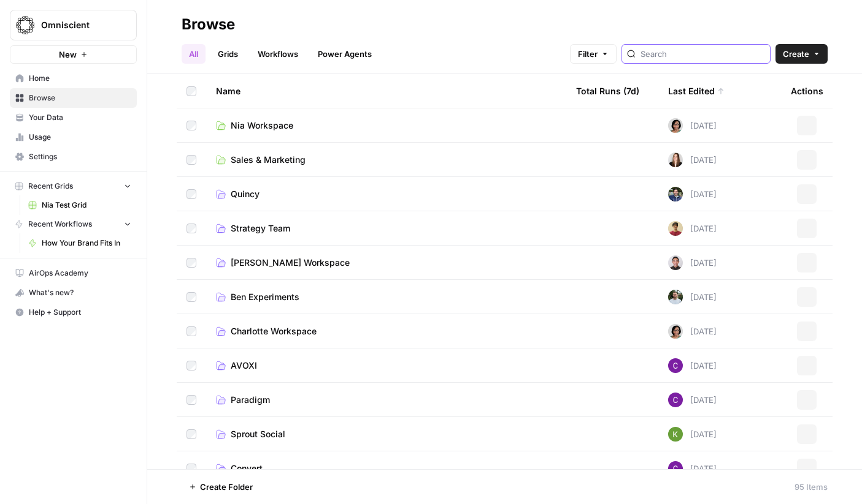 This screenshot has width=862, height=504. I want to click on span: Sprout Social, so click(257, 435).